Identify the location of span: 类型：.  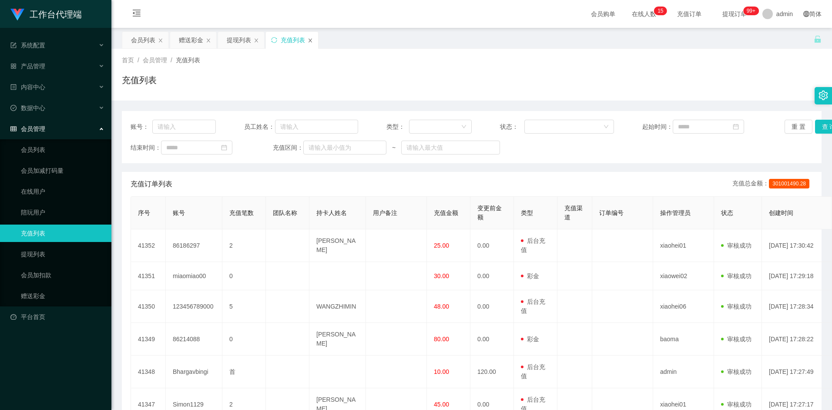
(398, 127).